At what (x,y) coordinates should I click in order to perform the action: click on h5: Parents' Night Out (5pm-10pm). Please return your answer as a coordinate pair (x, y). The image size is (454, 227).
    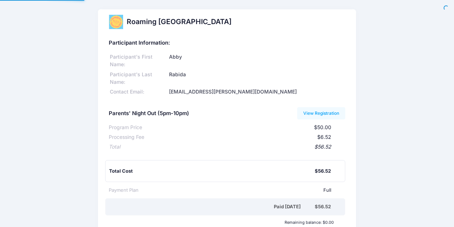
    Looking at the image, I should click on (149, 114).